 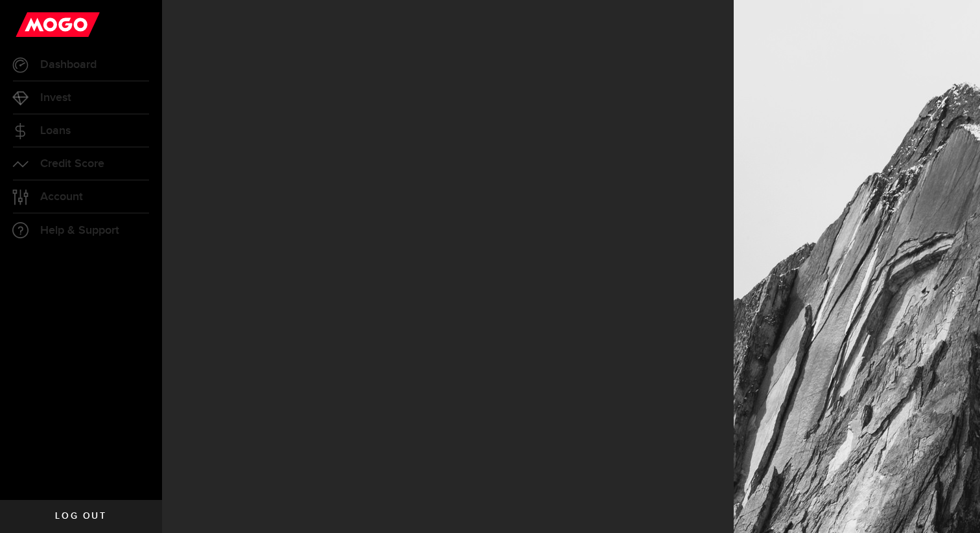 What do you see at coordinates (55, 131) in the screenshot?
I see `span: Loans` at bounding box center [55, 131].